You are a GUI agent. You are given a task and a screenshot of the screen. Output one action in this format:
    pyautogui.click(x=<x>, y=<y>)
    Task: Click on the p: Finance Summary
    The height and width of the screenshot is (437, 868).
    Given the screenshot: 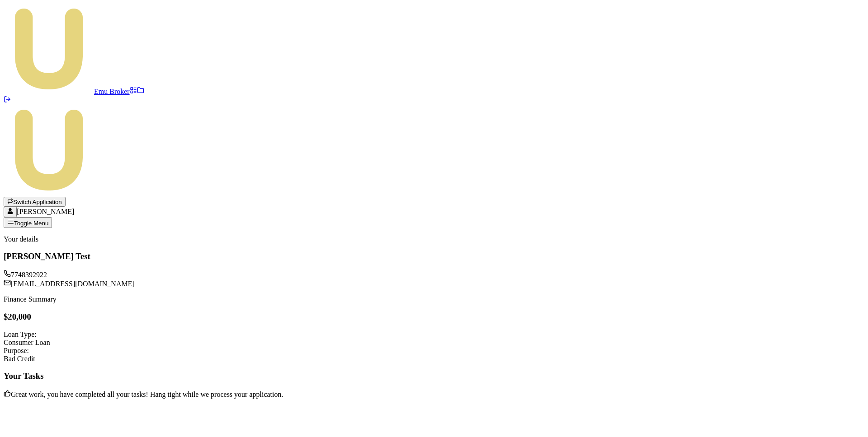 What is the action you would take?
    pyautogui.click(x=434, y=300)
    